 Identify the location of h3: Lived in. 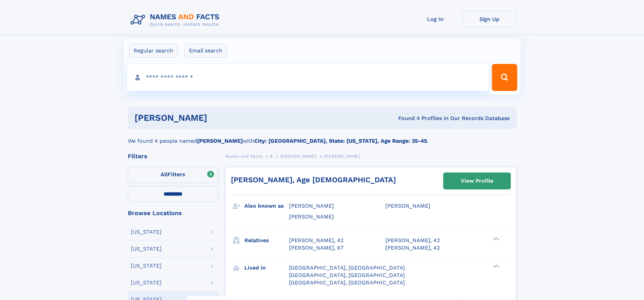
(267, 268).